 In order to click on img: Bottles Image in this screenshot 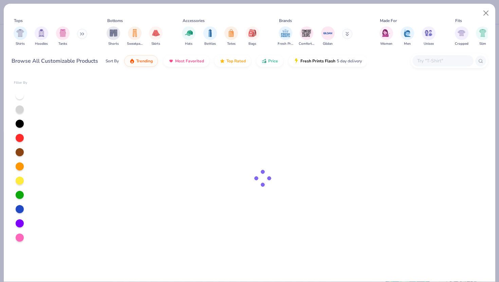, I will do `click(210, 33)`.